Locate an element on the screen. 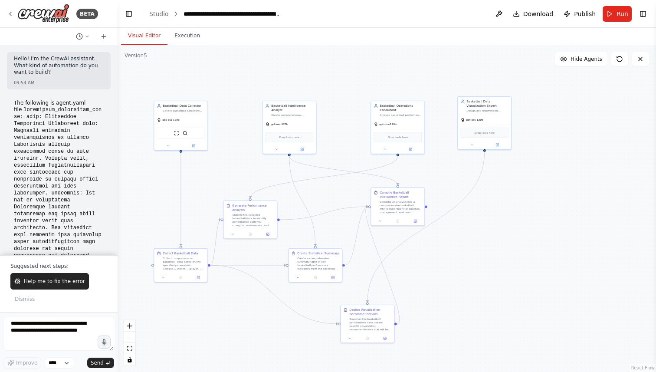  div: Basketball Data CollectorCollect basketball data from FIBA APIs and French basketball websites ba... is located at coordinates (180, 125).